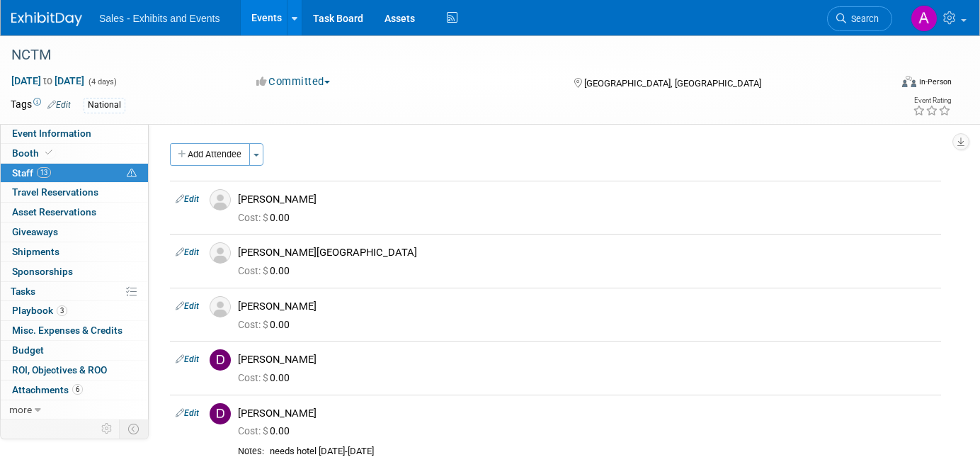  Describe the element at coordinates (55, 192) in the screenshot. I see `span: Travel Reservations` at that location.